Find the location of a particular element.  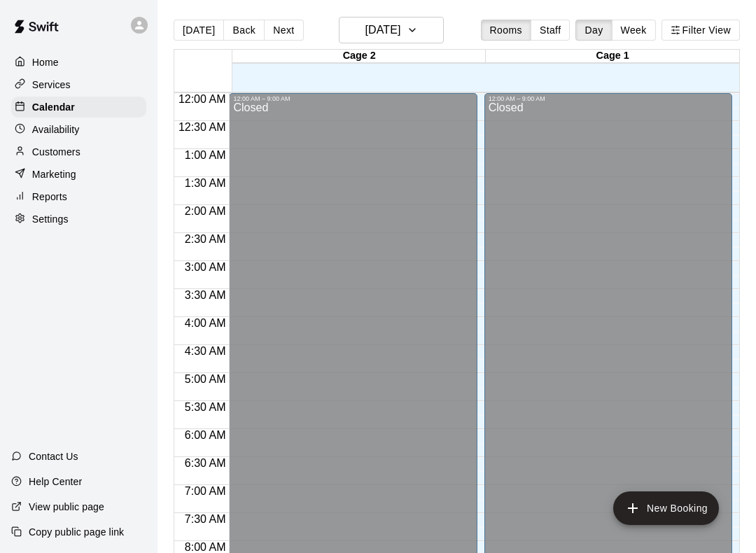

p: Marketing is located at coordinates (53, 175).